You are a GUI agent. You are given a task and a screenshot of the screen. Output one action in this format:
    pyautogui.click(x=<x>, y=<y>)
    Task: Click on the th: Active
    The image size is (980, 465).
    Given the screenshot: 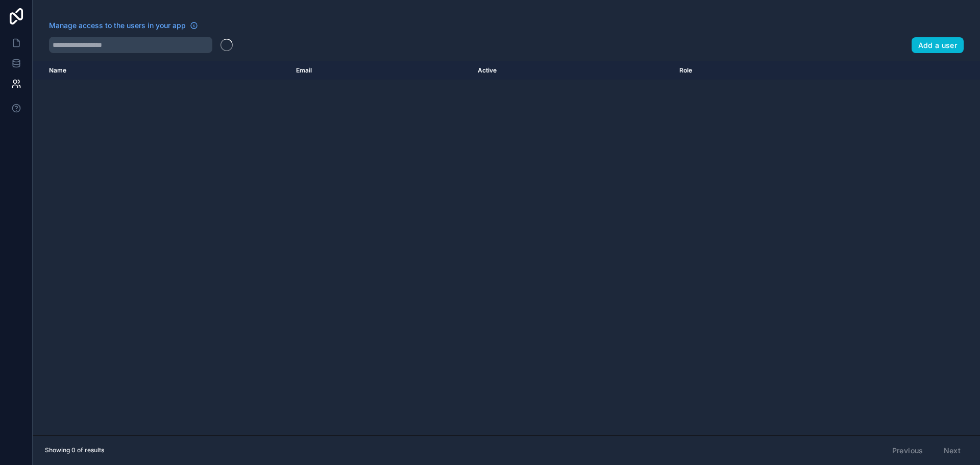 What is the action you would take?
    pyautogui.click(x=572, y=71)
    